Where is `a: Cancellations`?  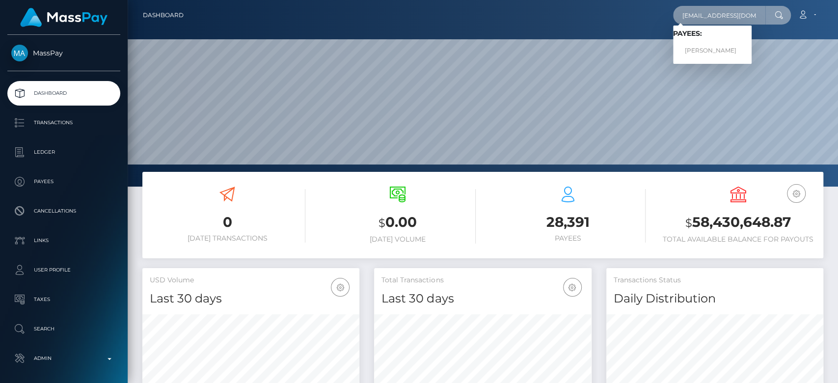 a: Cancellations is located at coordinates (64, 211).